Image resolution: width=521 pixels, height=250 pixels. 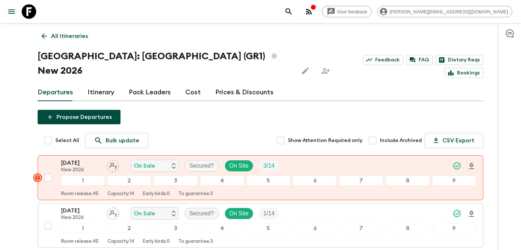 I want to click on span: Share this itinerary, so click(x=325, y=71).